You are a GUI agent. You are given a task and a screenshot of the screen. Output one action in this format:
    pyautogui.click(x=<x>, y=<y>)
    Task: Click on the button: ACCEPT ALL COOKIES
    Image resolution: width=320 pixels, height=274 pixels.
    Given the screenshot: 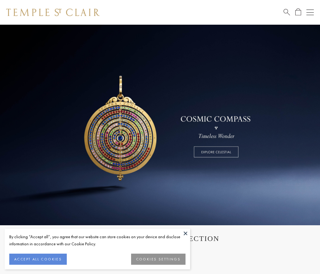 What is the action you would take?
    pyautogui.click(x=38, y=260)
    